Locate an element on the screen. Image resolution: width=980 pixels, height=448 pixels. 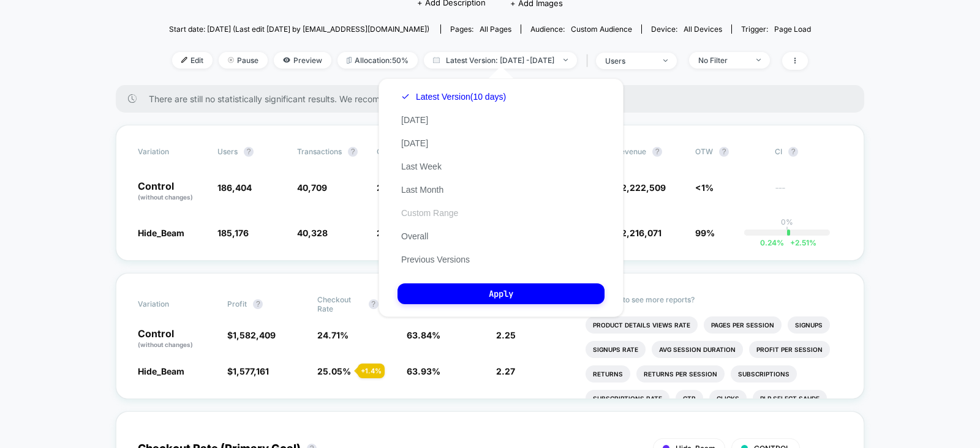
button: Latest Version(10 days) is located at coordinates (453, 97).